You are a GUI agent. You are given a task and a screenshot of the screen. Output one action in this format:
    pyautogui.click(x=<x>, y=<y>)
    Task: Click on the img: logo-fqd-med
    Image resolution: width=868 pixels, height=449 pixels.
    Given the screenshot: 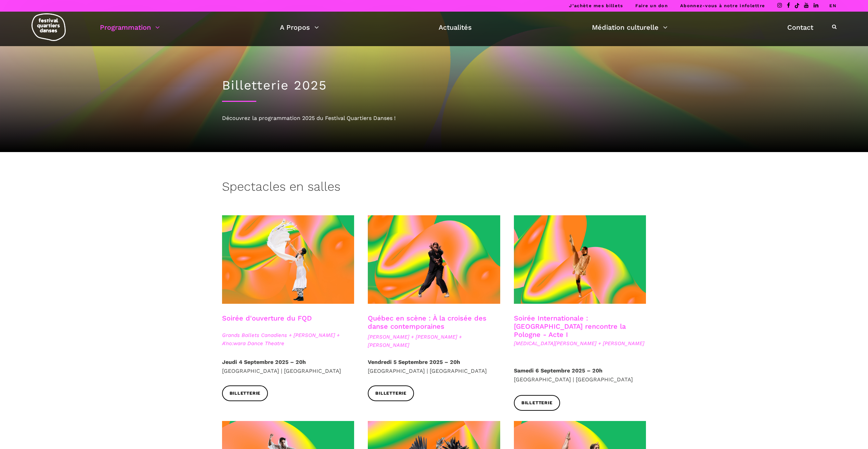 What is the action you would take?
    pyautogui.click(x=49, y=27)
    